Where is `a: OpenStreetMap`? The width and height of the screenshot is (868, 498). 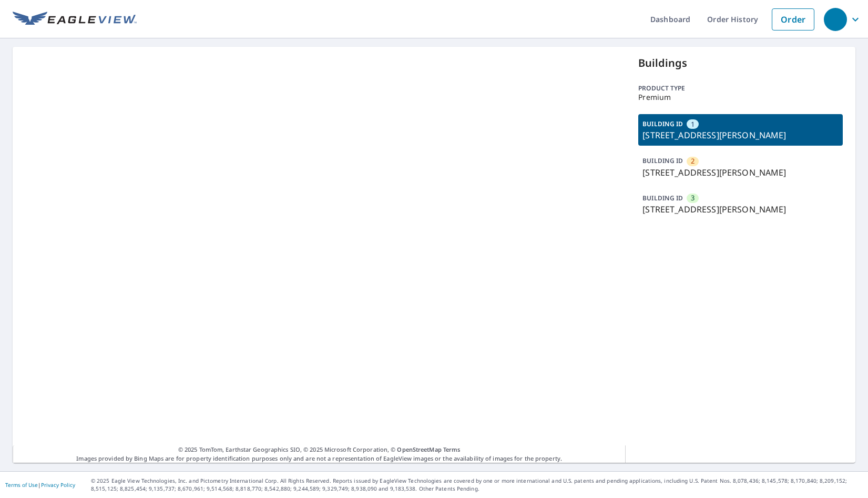
a: OpenStreetMap is located at coordinates (419, 449).